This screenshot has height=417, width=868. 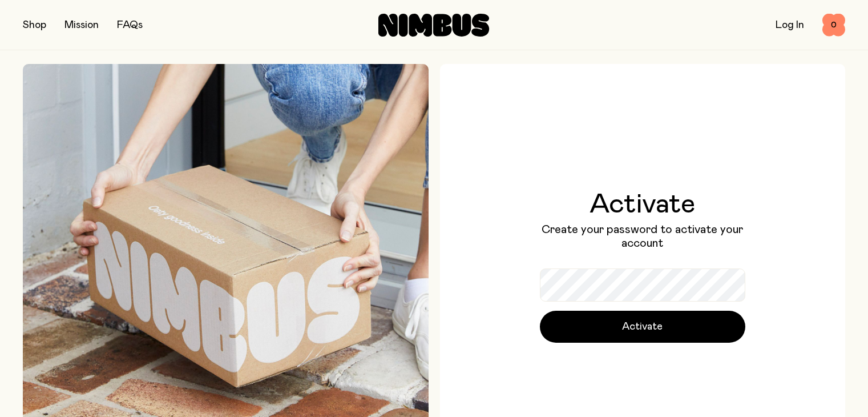 What do you see at coordinates (82, 25) in the screenshot?
I see `a: Mission` at bounding box center [82, 25].